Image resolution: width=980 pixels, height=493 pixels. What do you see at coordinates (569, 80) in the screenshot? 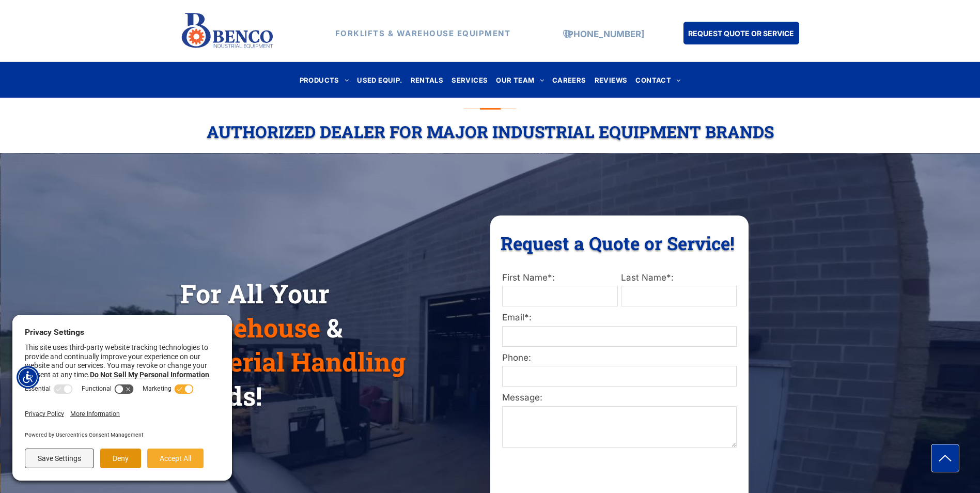
I see `a: CAREERS` at bounding box center [569, 80].